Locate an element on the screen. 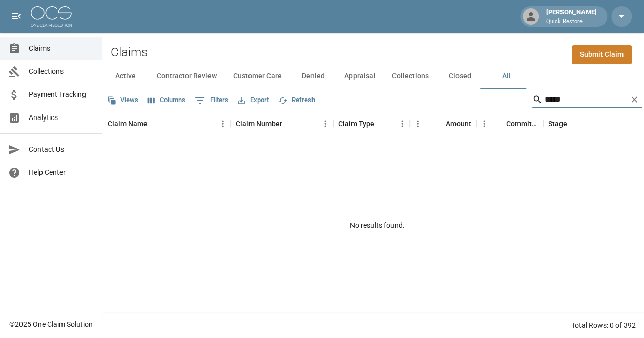 This screenshot has width=644, height=338. button: Refresh is located at coordinates (297, 100).